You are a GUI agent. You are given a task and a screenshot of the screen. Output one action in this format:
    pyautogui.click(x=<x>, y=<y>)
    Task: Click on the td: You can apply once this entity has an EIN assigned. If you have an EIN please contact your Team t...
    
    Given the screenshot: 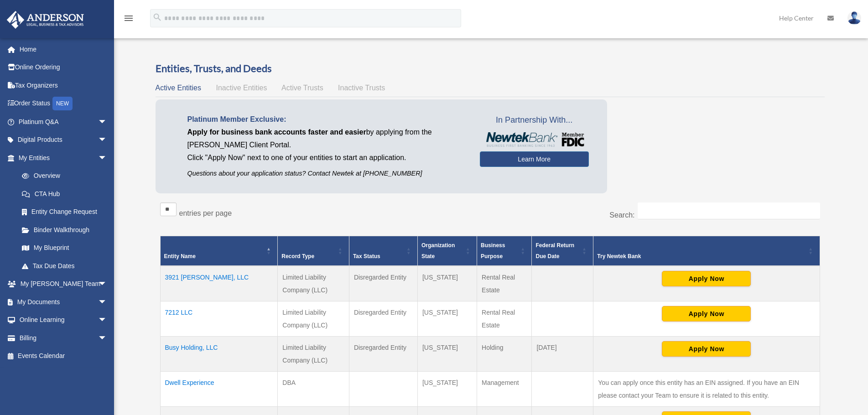 What is the action you would take?
    pyautogui.click(x=706, y=389)
    